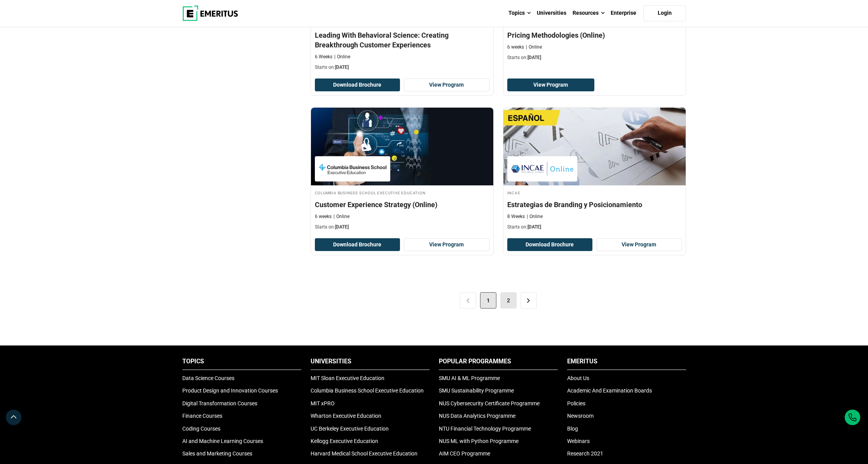  What do you see at coordinates (323, 57) in the screenshot?
I see `p: 6 Weeks` at bounding box center [323, 57].